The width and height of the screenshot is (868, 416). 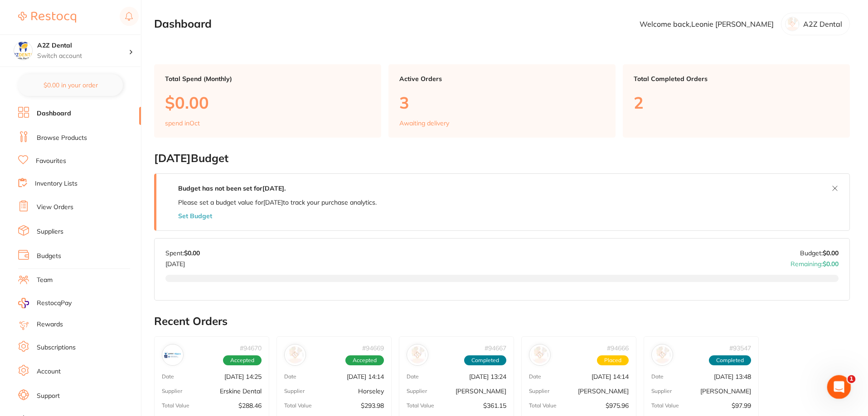 What do you see at coordinates (268, 78) in the screenshot?
I see `p: Total Spend (Monthly)` at bounding box center [268, 78].